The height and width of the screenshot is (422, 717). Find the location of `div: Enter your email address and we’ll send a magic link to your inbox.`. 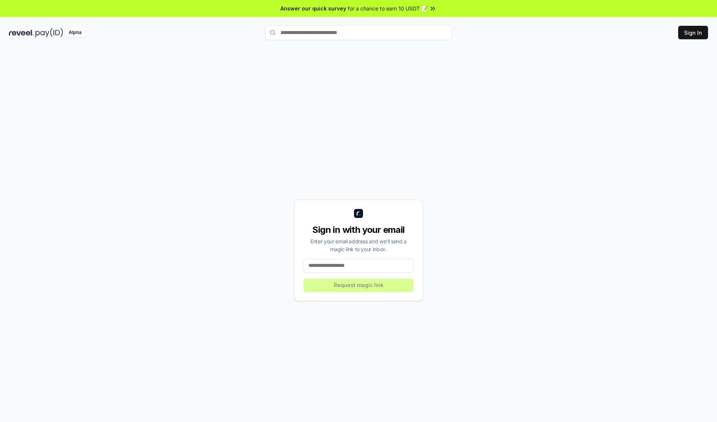

div: Enter your email address and we’ll send a magic link to your inbox. is located at coordinates (359, 245).